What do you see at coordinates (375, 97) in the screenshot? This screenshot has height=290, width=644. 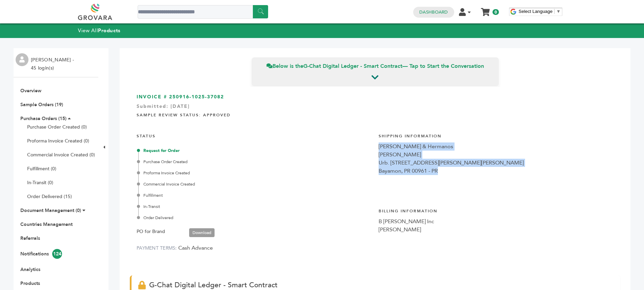 I see `h3: INVOICE # 250916-1025-37082` at bounding box center [375, 97].